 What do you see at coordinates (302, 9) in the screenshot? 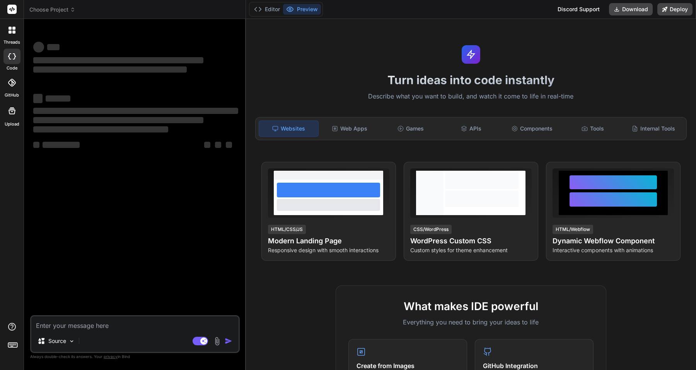
I see `button: Preview` at bounding box center [302, 9].